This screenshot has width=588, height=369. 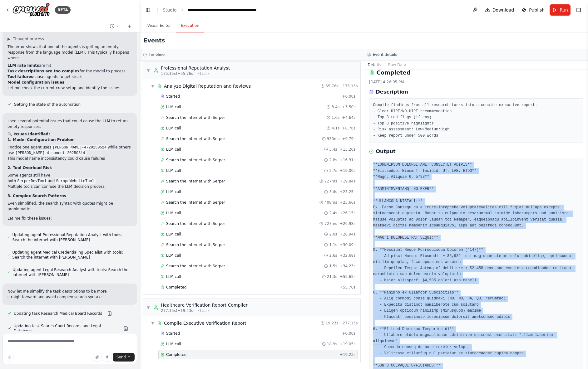 I want to click on pre: Compile findings from all research tasks into a concise executive report: - Clear HIRE/NO-HIRE re..., so click(x=477, y=121).